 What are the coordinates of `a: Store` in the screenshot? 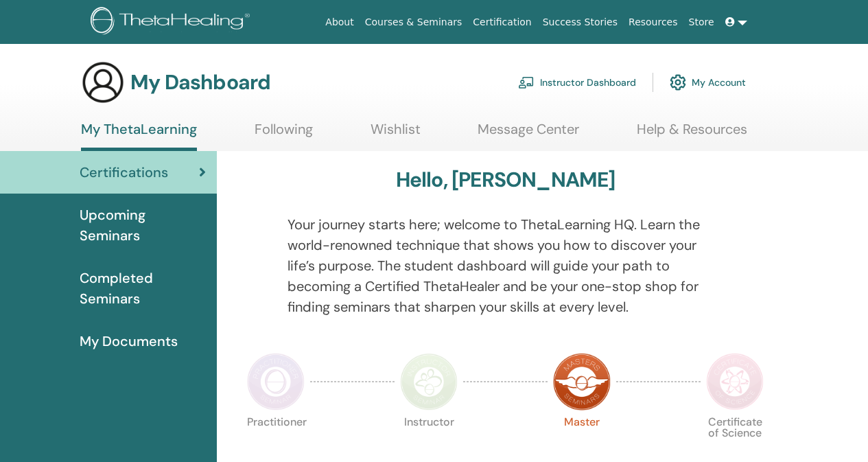 It's located at (701, 22).